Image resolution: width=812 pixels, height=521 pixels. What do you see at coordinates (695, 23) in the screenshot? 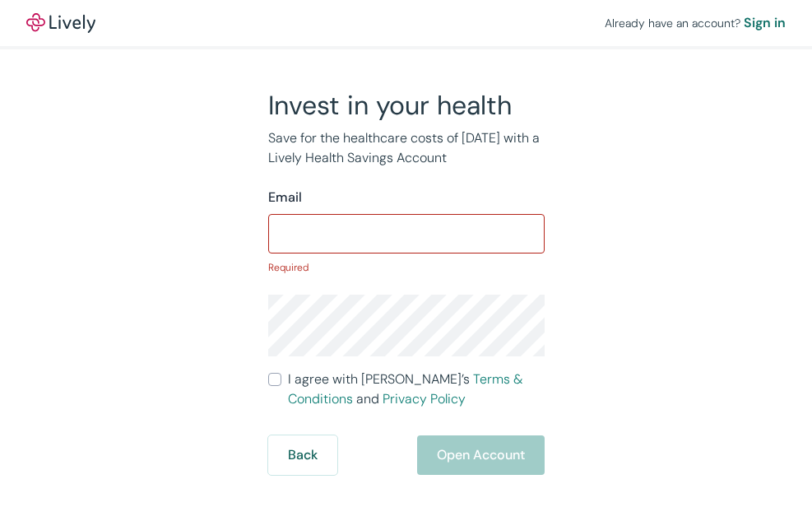
I see `div: Already have an account?` at bounding box center [695, 23].